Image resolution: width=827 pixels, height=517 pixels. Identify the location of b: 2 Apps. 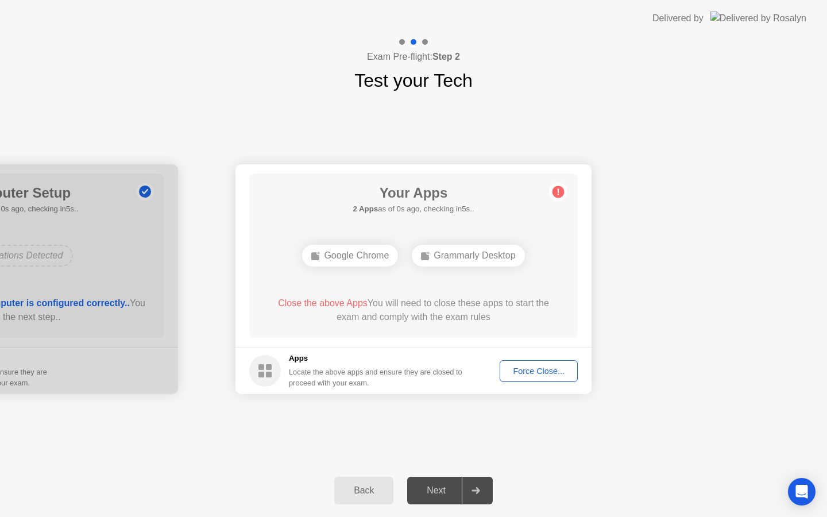
(365, 209).